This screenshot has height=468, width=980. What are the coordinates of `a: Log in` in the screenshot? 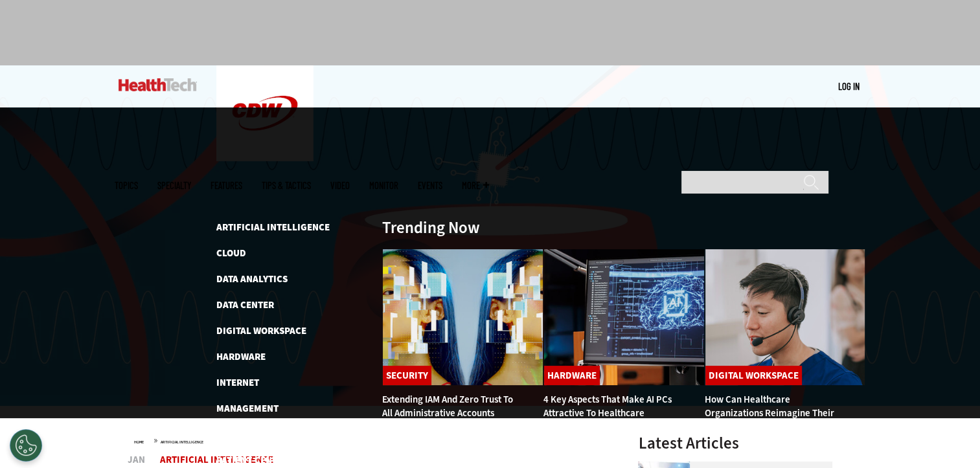 It's located at (848, 86).